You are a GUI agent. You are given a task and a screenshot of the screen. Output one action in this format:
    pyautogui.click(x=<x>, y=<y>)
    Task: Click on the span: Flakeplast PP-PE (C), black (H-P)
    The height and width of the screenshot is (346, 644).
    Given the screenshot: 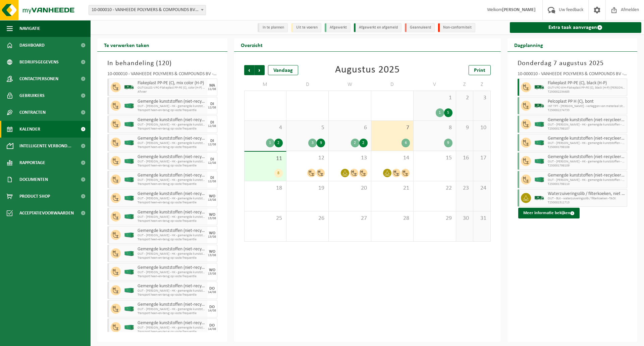 What is the action you would take?
    pyautogui.click(x=587, y=83)
    